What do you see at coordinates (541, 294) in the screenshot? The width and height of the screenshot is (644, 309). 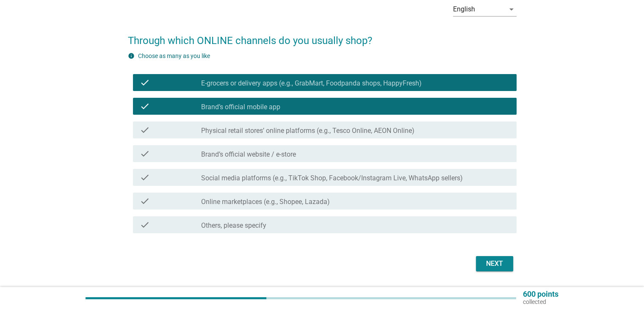 I see `p: 600 points` at bounding box center [541, 294].